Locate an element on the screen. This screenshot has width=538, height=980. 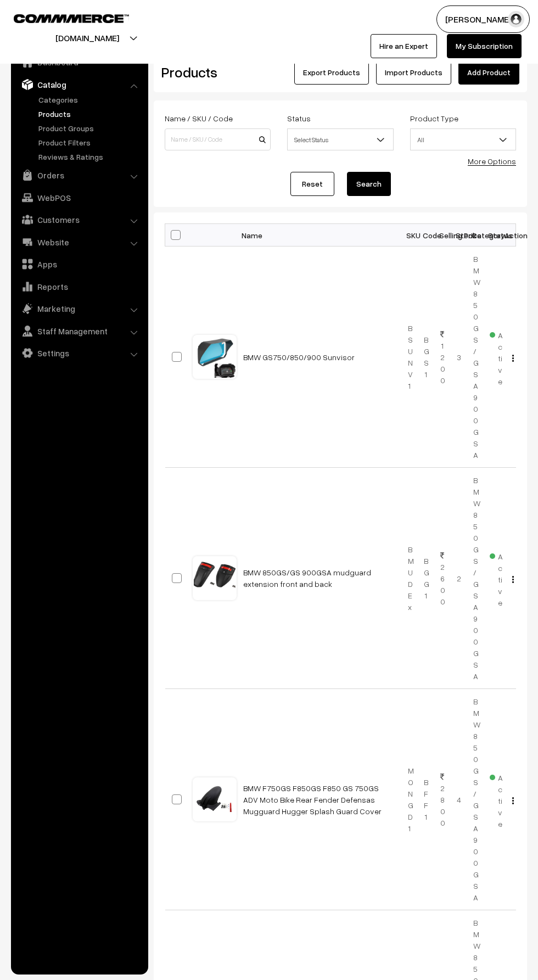
label: Product Type is located at coordinates (434, 118).